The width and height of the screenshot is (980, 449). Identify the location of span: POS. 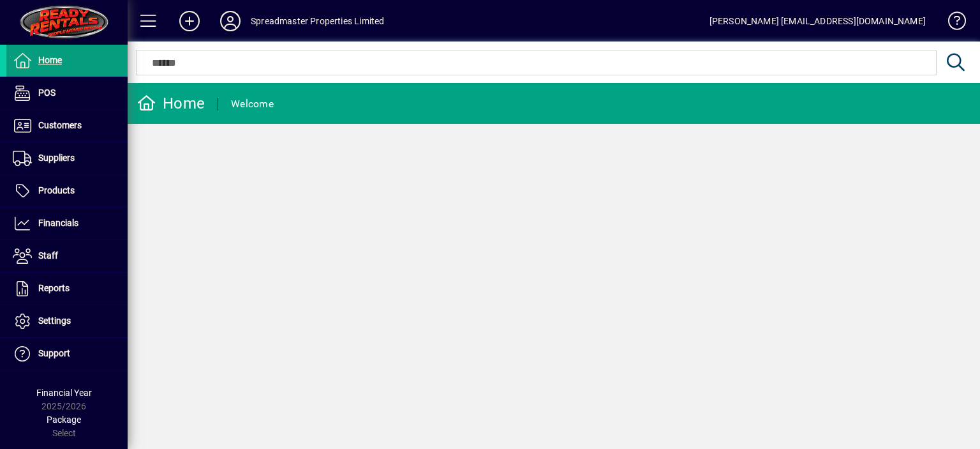
(46, 93).